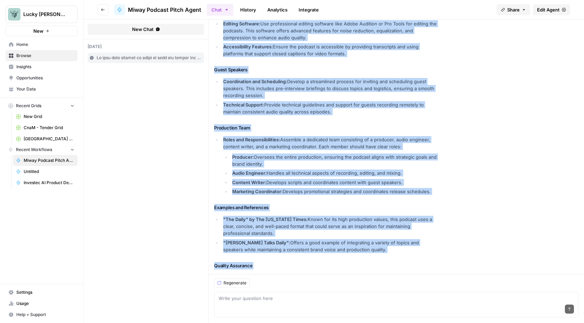 The width and height of the screenshot is (584, 323). Describe the element at coordinates (41, 150) in the screenshot. I see `button: Recent Workflows` at that location.